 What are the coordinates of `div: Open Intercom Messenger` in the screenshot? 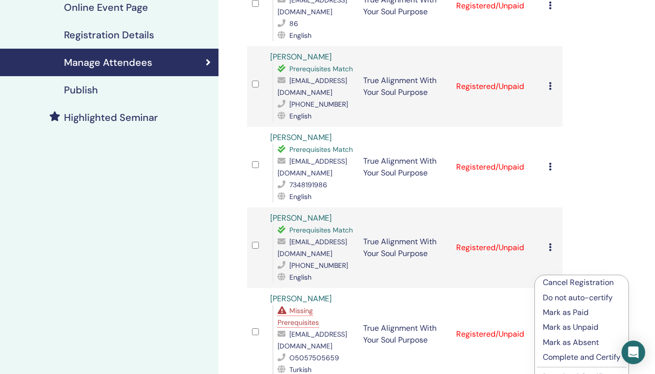 It's located at (633, 353).